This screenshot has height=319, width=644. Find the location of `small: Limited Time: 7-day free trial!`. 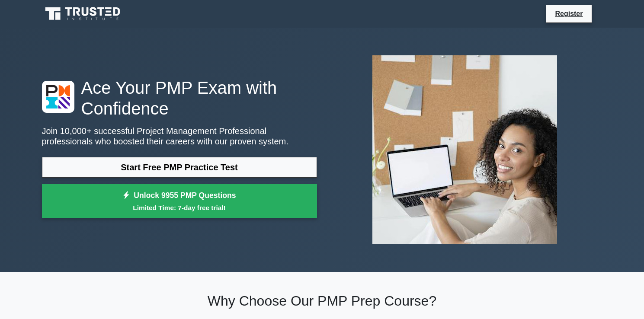

small: Limited Time: 7-day free trial! is located at coordinates (179, 208).